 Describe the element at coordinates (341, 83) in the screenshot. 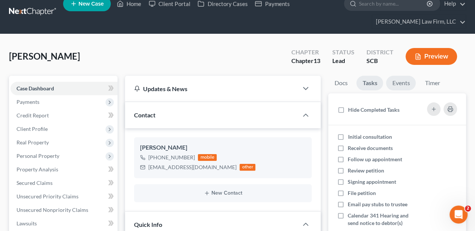

I see `a: Docs` at that location.